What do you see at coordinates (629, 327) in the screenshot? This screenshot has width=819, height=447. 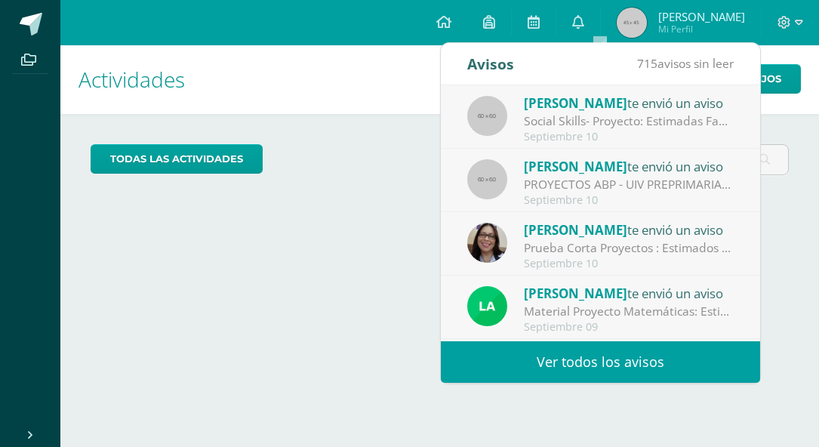 I see `div: Septiembre 09` at bounding box center [629, 327].